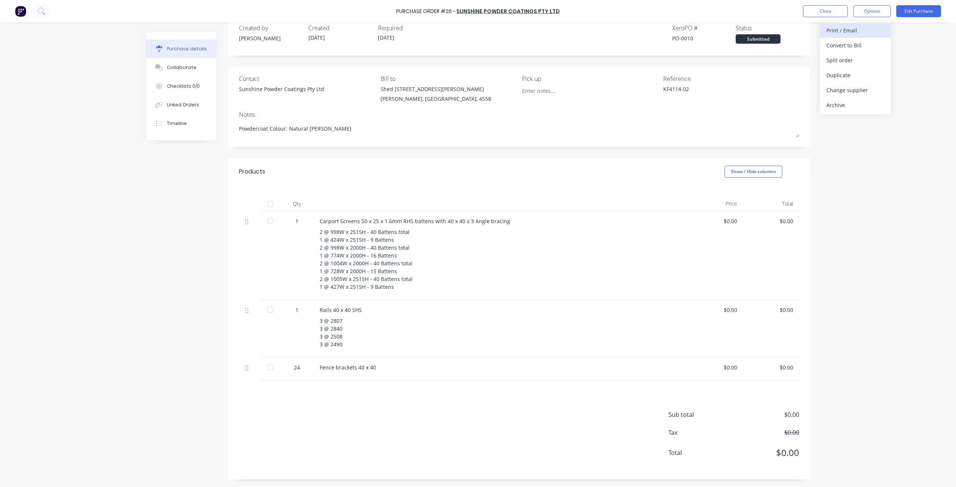  What do you see at coordinates (771, 204) in the screenshot?
I see `div: Total` at bounding box center [771, 204].